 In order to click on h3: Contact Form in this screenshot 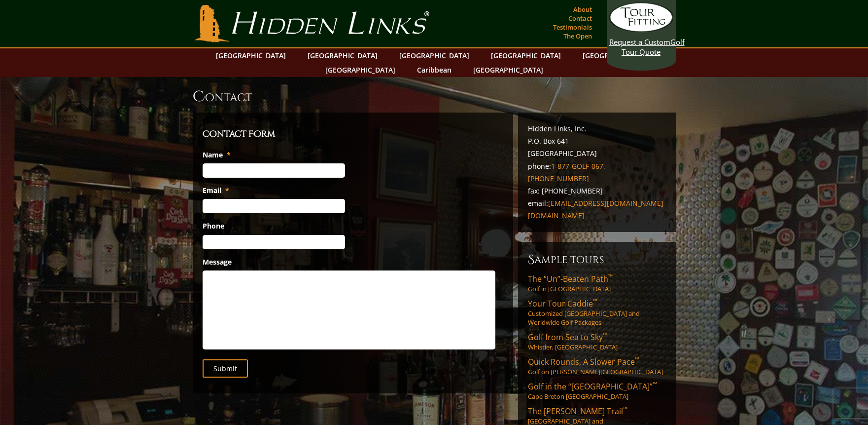, I will do `click(353, 134)`.